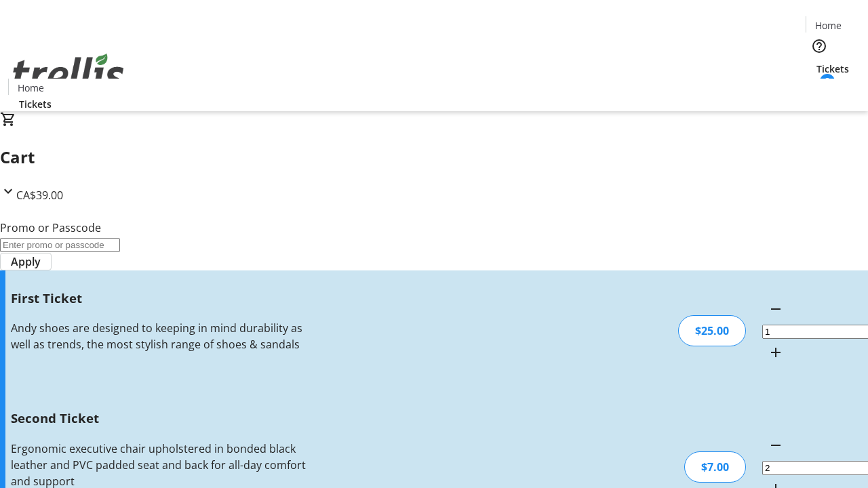 The image size is (868, 488). I want to click on div: $7.00, so click(715, 467).